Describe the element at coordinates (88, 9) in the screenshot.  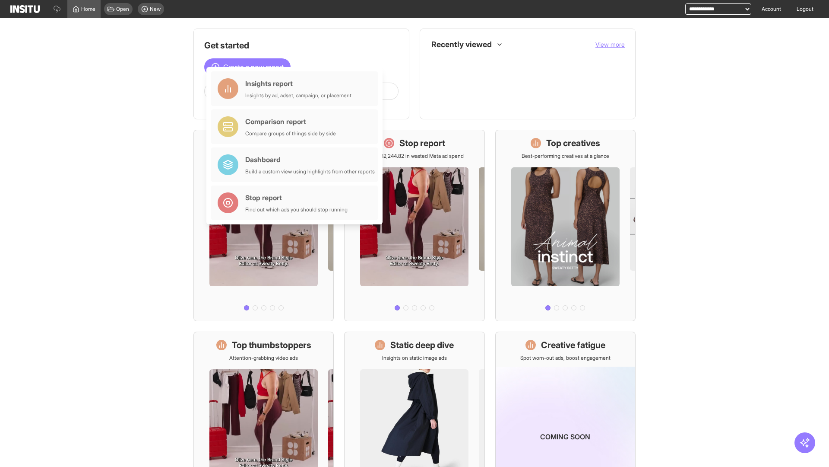
I see `span: Home` at that location.